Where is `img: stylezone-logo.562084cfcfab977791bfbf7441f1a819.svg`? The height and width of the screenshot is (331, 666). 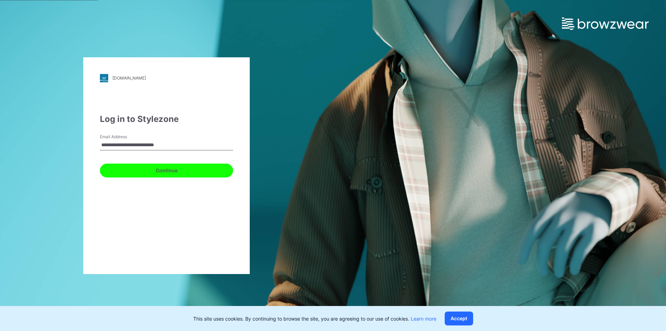 img: stylezone-logo.562084cfcfab977791bfbf7441f1a819.svg is located at coordinates (104, 78).